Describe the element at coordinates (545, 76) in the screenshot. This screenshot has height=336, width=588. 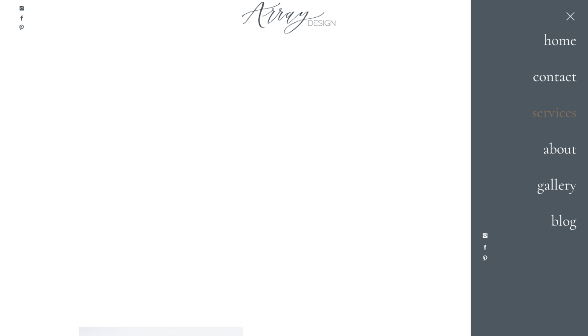
I see `a: contact` at that location.